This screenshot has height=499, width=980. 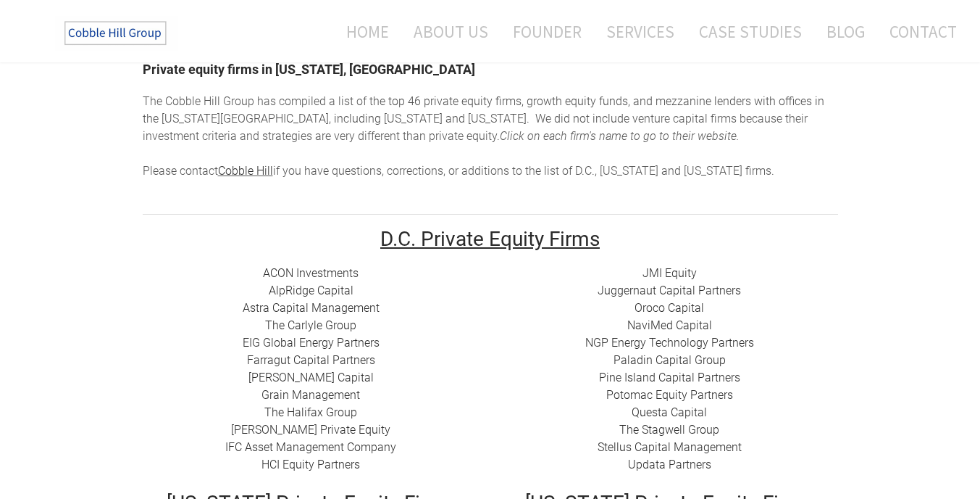 What do you see at coordinates (670, 342) in the screenshot?
I see `a: NGP Energy Technology Partners` at bounding box center [670, 342].